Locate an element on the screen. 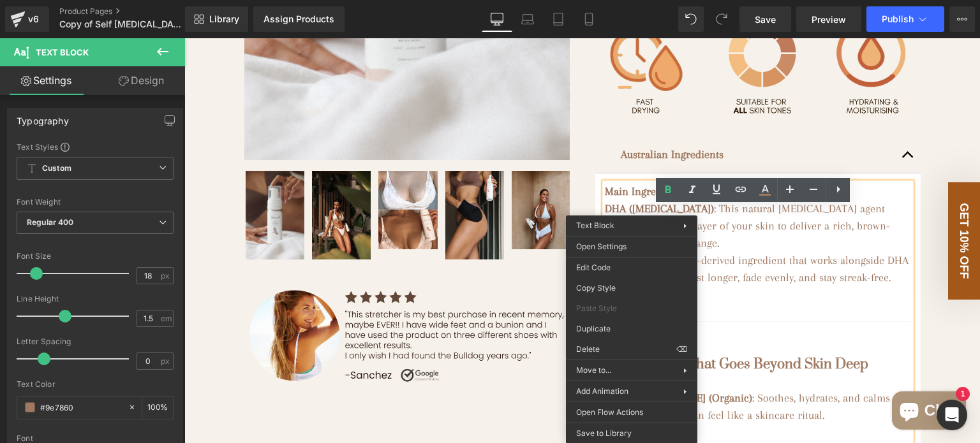 Image resolution: width=980 pixels, height=443 pixels. a: Design is located at coordinates (141, 80).